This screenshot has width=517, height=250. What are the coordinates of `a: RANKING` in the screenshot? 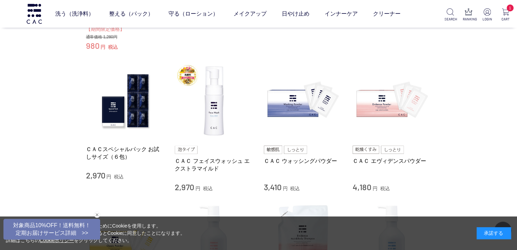 It's located at (469, 15).